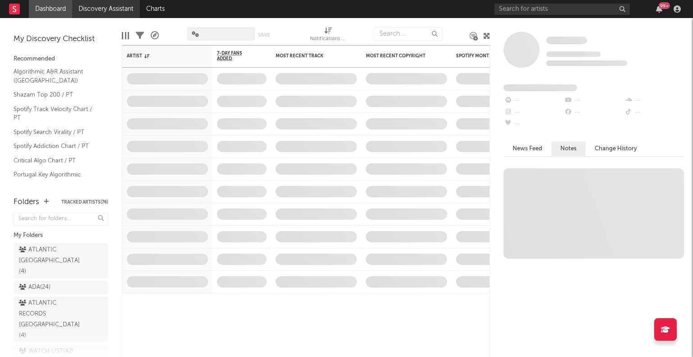 This screenshot has width=693, height=357. Describe the element at coordinates (235, 56) in the screenshot. I see `span: 7-Day Fans Added` at that location.